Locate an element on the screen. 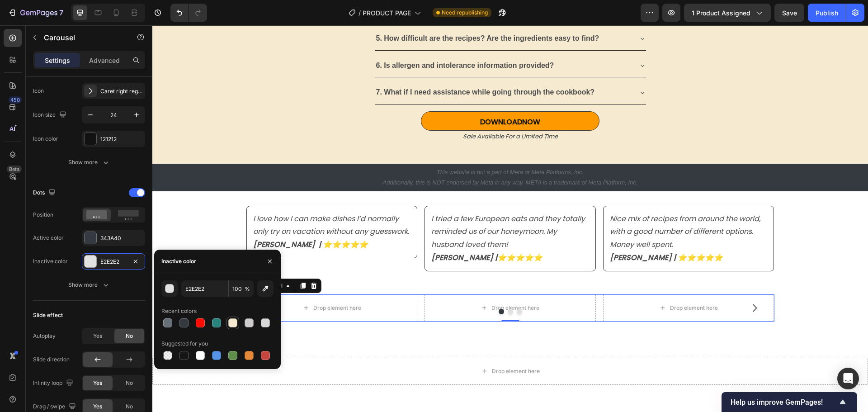 The height and width of the screenshot is (412, 868). button: Carousel Back Arrow is located at coordinates (114, 282).